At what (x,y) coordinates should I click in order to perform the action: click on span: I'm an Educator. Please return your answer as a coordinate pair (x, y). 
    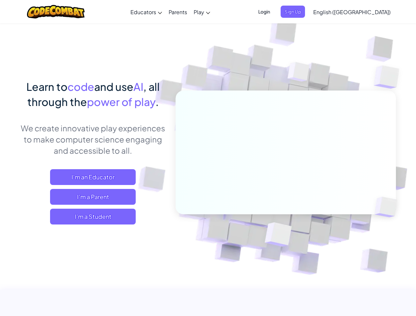
    Looking at the image, I should click on (93, 177).